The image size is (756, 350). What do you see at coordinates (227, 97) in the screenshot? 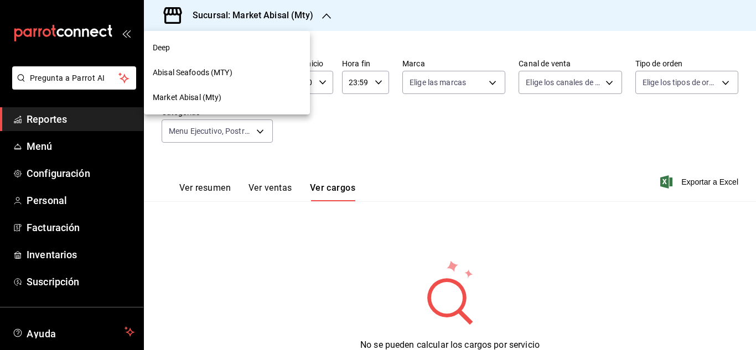
I see `div: Market Abisal (Mty)` at bounding box center [227, 97].